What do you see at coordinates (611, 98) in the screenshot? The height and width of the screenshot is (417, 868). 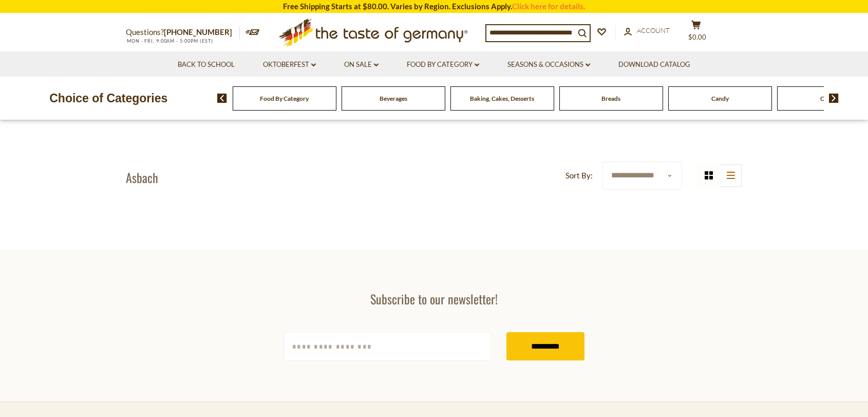 I see `span: Breads` at bounding box center [611, 98].